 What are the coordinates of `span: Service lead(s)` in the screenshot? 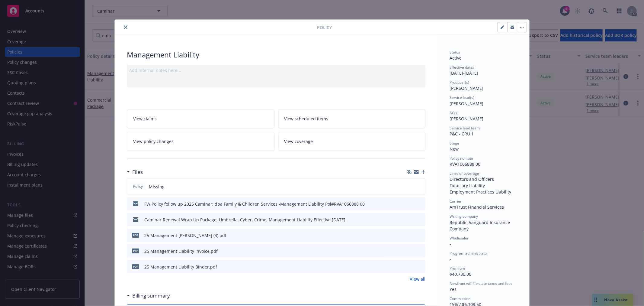 It's located at (462, 97).